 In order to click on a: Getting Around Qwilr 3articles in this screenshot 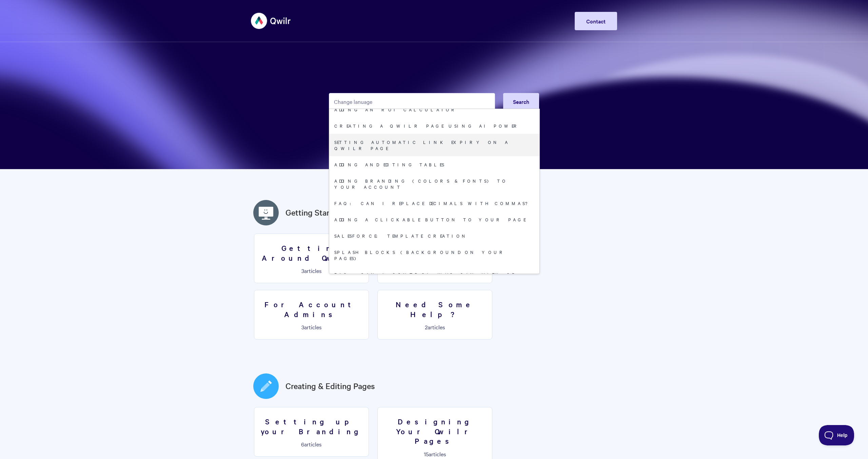, I will do `click(311, 258)`.